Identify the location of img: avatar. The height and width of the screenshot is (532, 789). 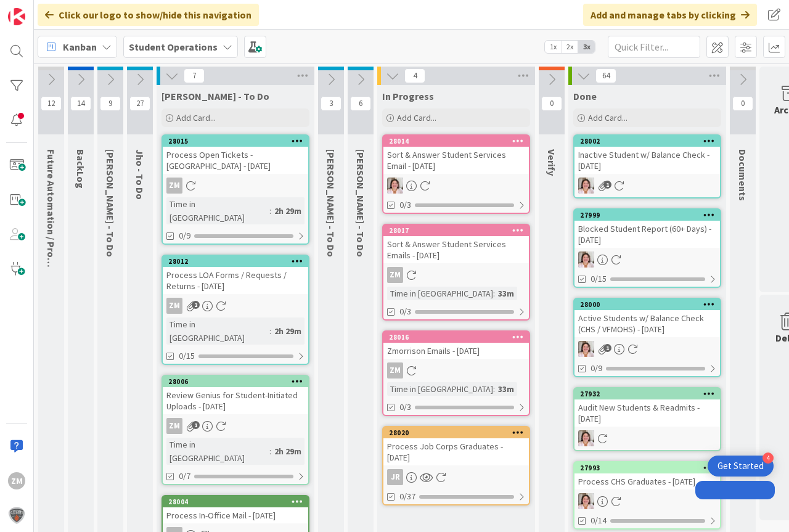
(17, 515).